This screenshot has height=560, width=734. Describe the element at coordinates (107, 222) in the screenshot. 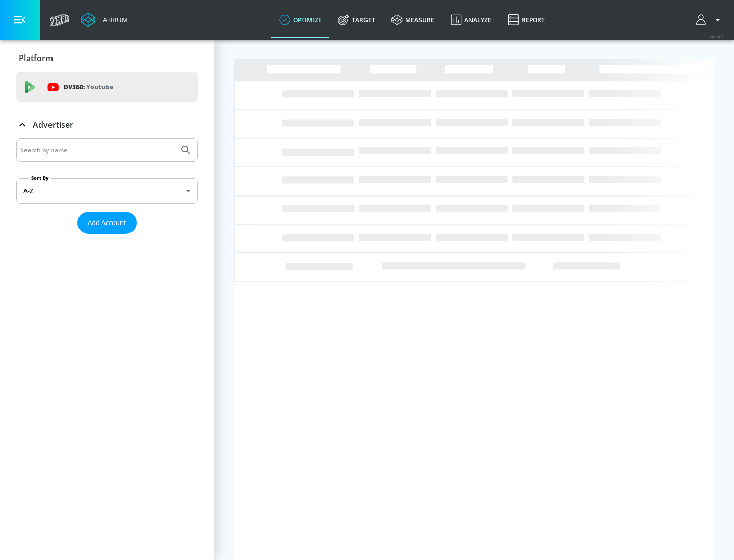

I see `span: Add Account` at that location.